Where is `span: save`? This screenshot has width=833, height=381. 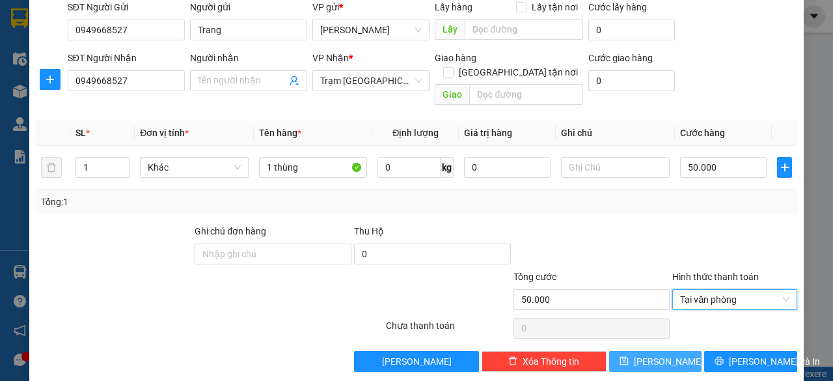
span: save is located at coordinates (624, 361).